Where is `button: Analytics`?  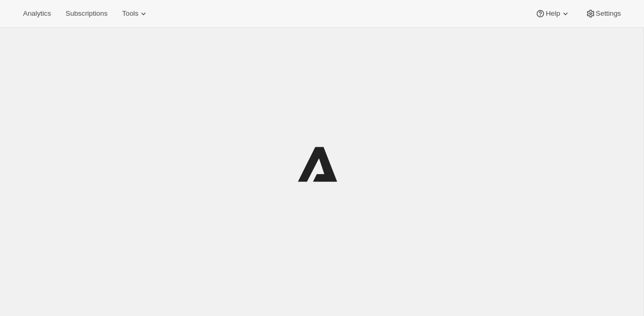
button: Analytics is located at coordinates (37, 14).